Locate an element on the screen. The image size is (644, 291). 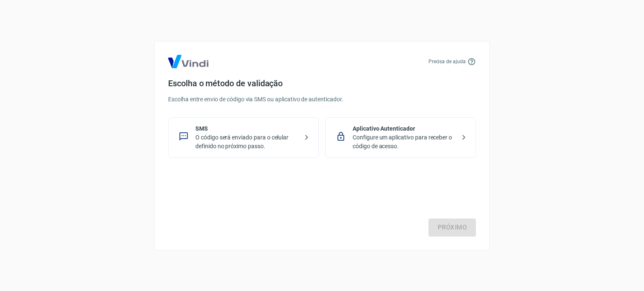
p: Precisa de ajuda is located at coordinates (447, 62).